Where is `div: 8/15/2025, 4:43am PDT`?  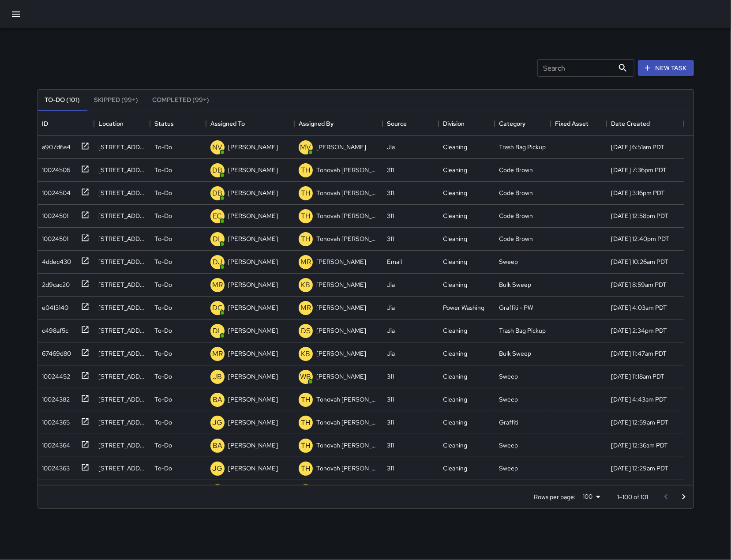
div: 8/15/2025, 4:43am PDT is located at coordinates (639, 399).